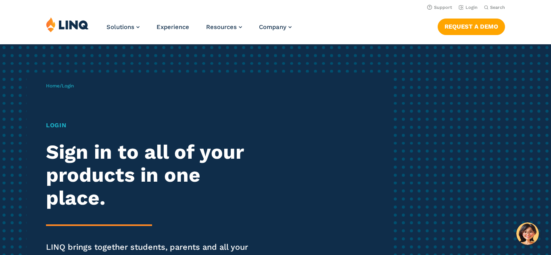 This screenshot has height=255, width=551. Describe the element at coordinates (67, 25) in the screenshot. I see `img: LINQ | K‑12 Software` at that location.